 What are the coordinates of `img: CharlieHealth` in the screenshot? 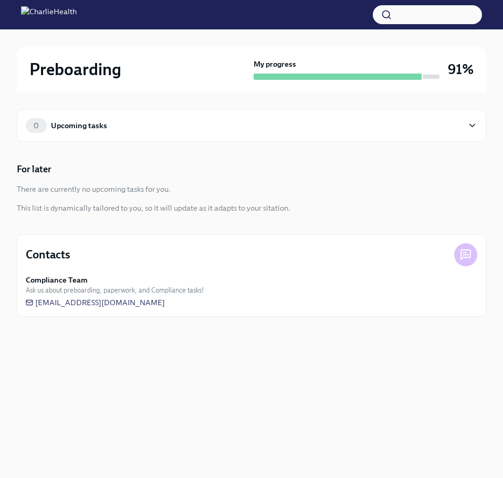 It's located at (49, 15).